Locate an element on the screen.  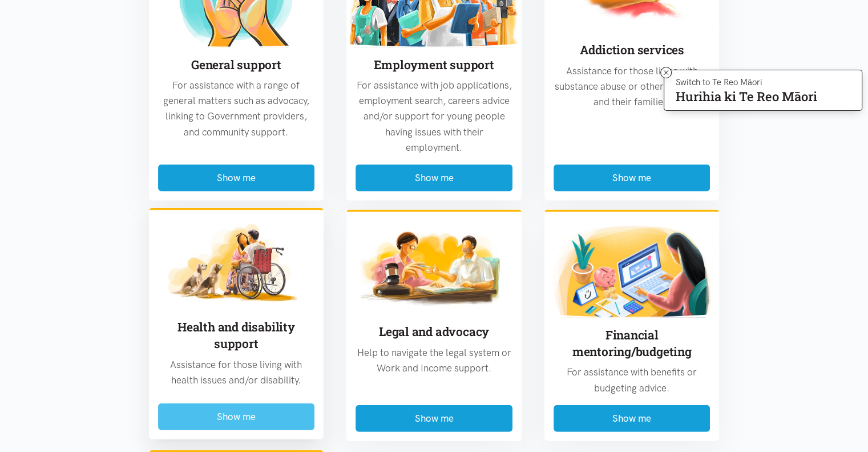
p: For assistance with benefits or budgeting advice. is located at coordinates (632, 380).